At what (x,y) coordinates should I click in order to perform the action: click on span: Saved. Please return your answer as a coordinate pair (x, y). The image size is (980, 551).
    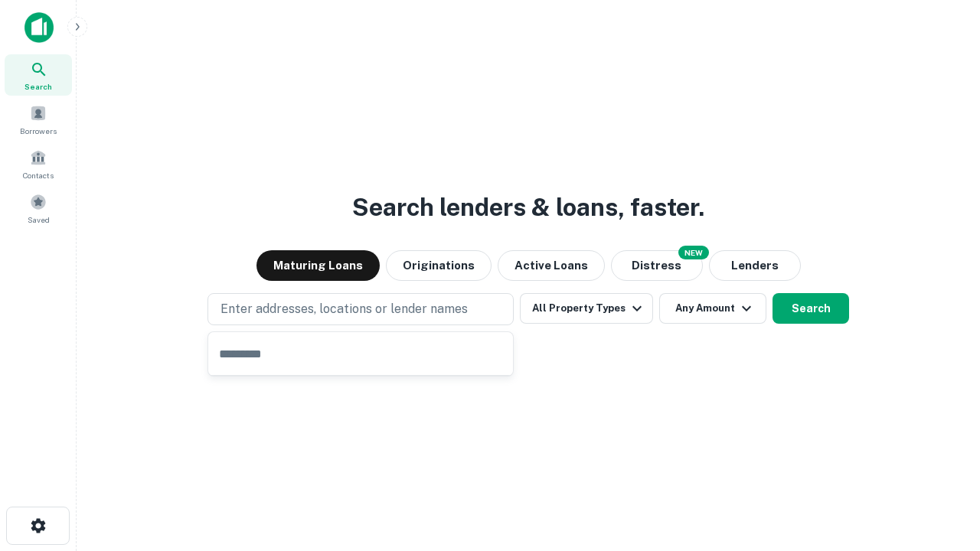
    Looking at the image, I should click on (38, 219).